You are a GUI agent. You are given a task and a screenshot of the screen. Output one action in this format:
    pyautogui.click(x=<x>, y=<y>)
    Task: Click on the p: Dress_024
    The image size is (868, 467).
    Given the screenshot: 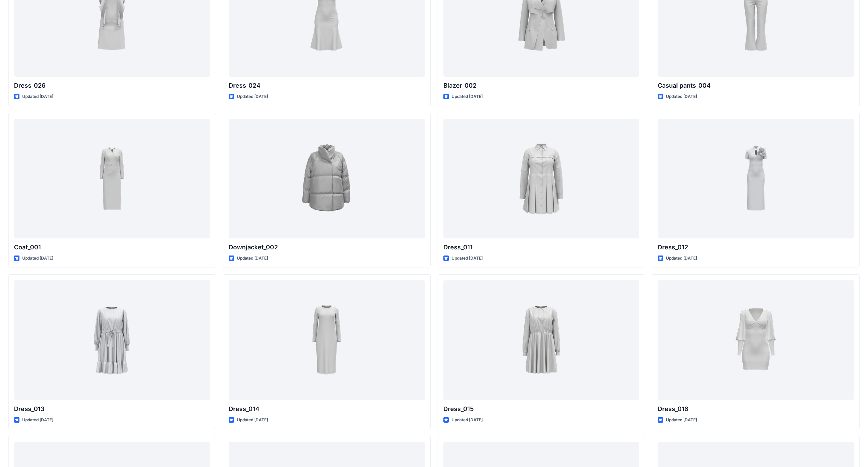 What is the action you would take?
    pyautogui.click(x=326, y=85)
    